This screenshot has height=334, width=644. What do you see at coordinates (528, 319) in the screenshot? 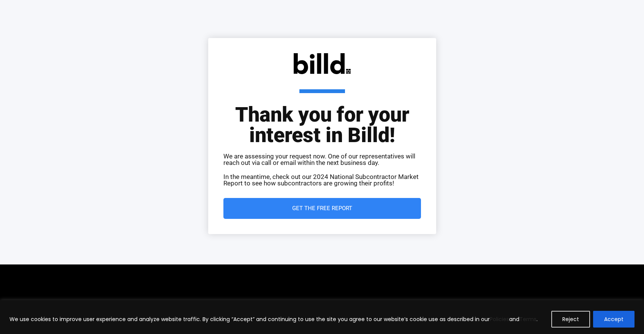
I see `a: Terms` at bounding box center [528, 319].